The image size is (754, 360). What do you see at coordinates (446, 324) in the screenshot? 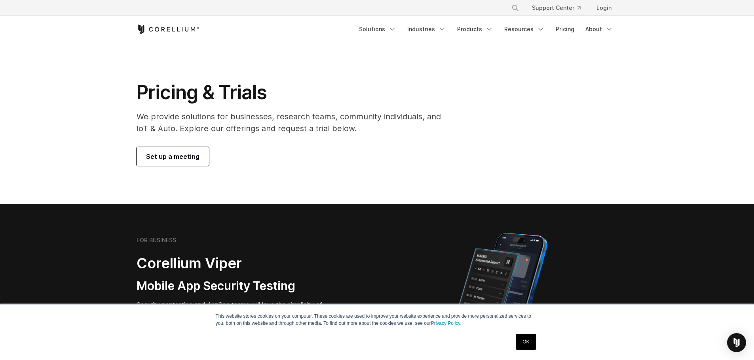
I see `a: Privacy Policy.` at bounding box center [446, 324].